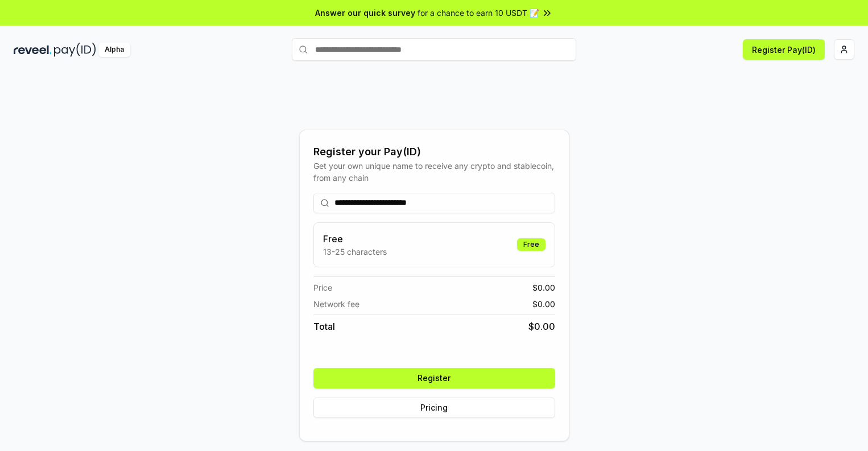  What do you see at coordinates (75, 49) in the screenshot?
I see `img: pay_id` at bounding box center [75, 49].